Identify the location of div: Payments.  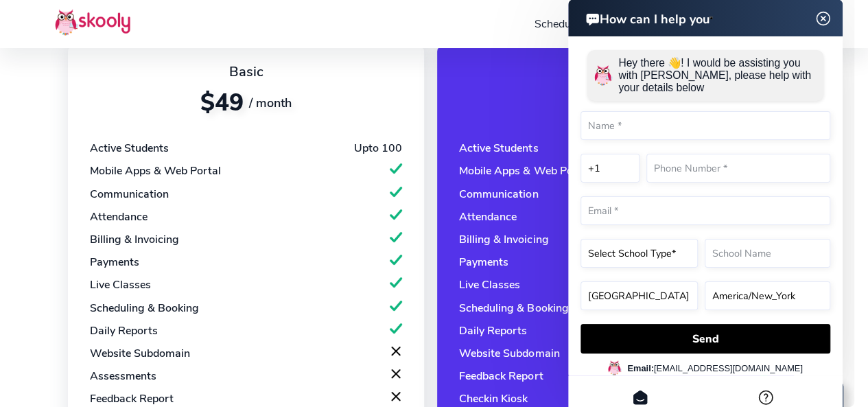
(114, 262).